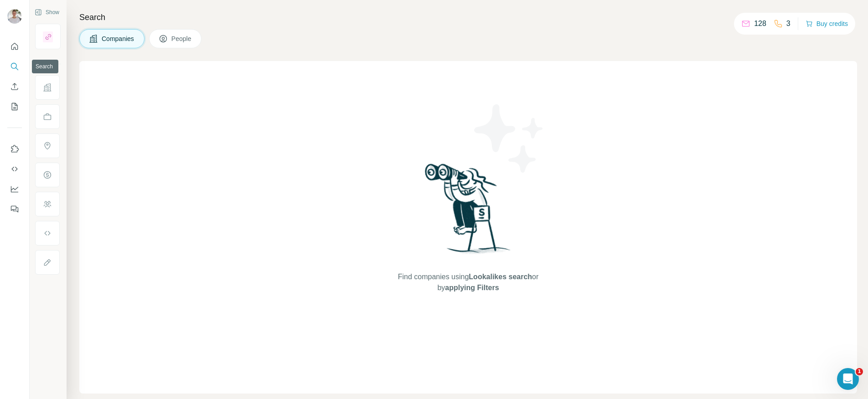 This screenshot has height=399, width=868. Describe the element at coordinates (509, 139) in the screenshot. I see `img: Surfe Illustration - Stars` at that location.